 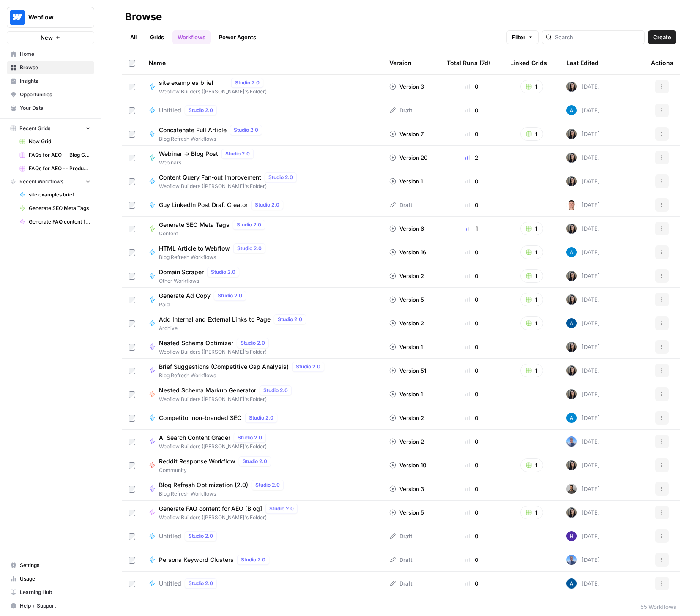 What do you see at coordinates (192, 37) in the screenshot?
I see `a: Workflows` at bounding box center [192, 37].